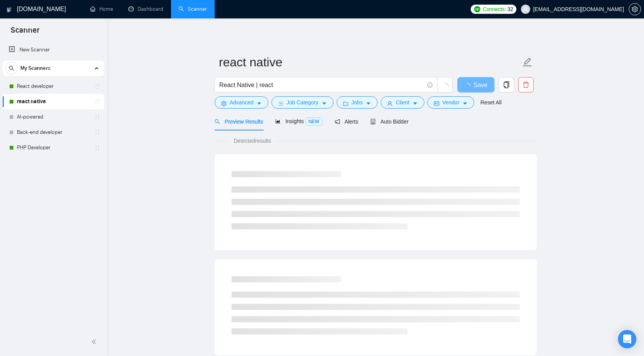 The height and width of the screenshot is (356, 644). What do you see at coordinates (278, 121) in the screenshot?
I see `span: area-chart` at bounding box center [278, 121].